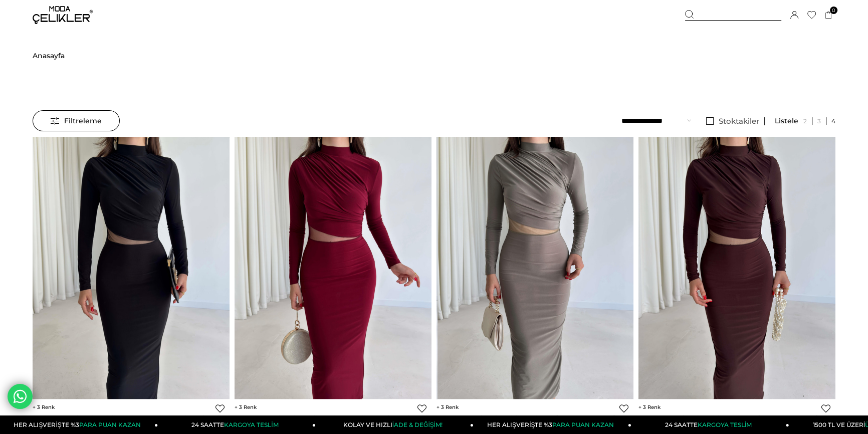  What do you see at coordinates (739, 121) in the screenshot?
I see `span: Stoktakiler` at bounding box center [739, 121].